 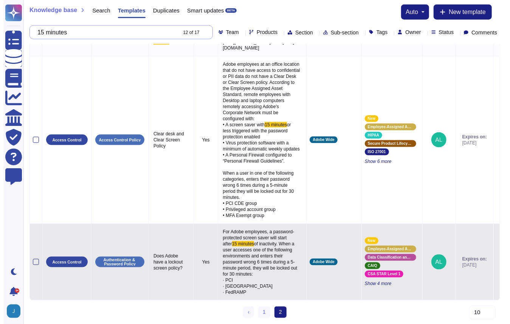 What do you see at coordinates (459, 12) in the screenshot?
I see `button: New template` at bounding box center [459, 12].